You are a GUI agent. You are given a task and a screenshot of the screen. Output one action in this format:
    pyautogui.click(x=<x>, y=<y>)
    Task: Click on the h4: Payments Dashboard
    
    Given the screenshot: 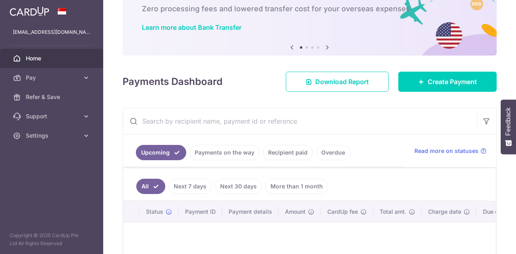 What is the action you would take?
    pyautogui.click(x=172, y=82)
    